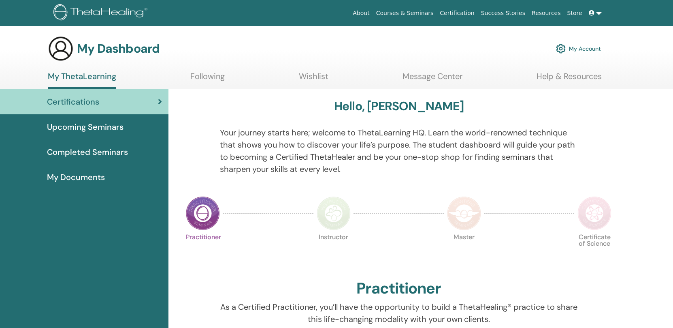 Image resolution: width=673 pixels, height=328 pixels. What do you see at coordinates (595, 251) in the screenshot?
I see `p: Certificate of Science` at bounding box center [595, 251].